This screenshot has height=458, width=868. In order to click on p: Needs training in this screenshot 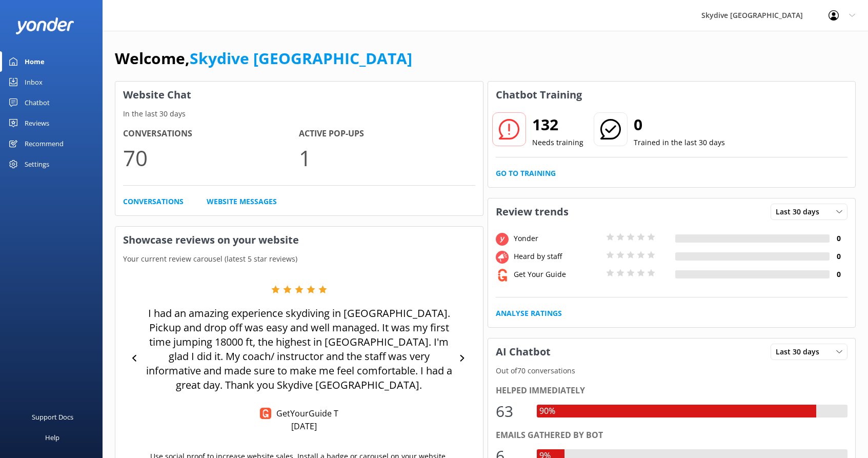, I will do `click(558, 143)`.